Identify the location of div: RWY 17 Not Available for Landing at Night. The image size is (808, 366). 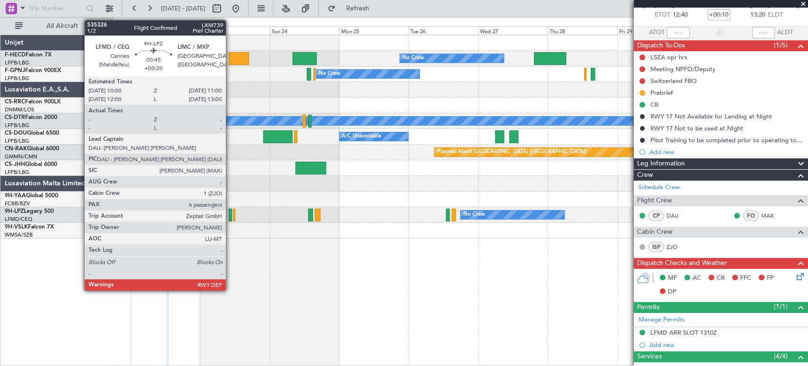
(711, 116).